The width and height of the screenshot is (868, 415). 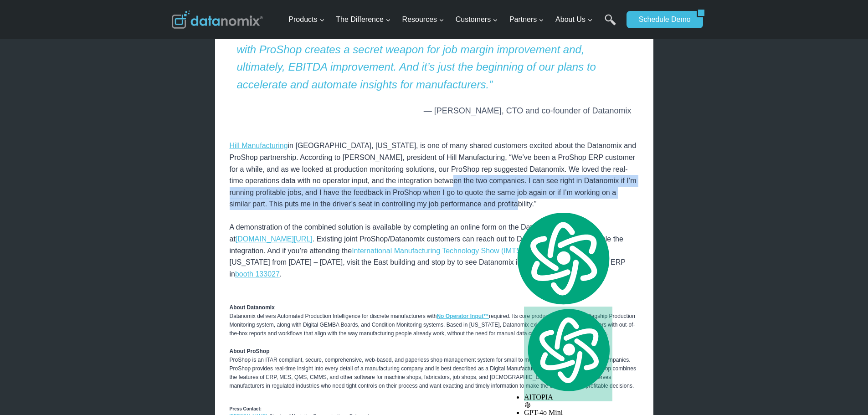 What do you see at coordinates (257, 274) in the screenshot?
I see `a: booth 133027` at bounding box center [257, 274].